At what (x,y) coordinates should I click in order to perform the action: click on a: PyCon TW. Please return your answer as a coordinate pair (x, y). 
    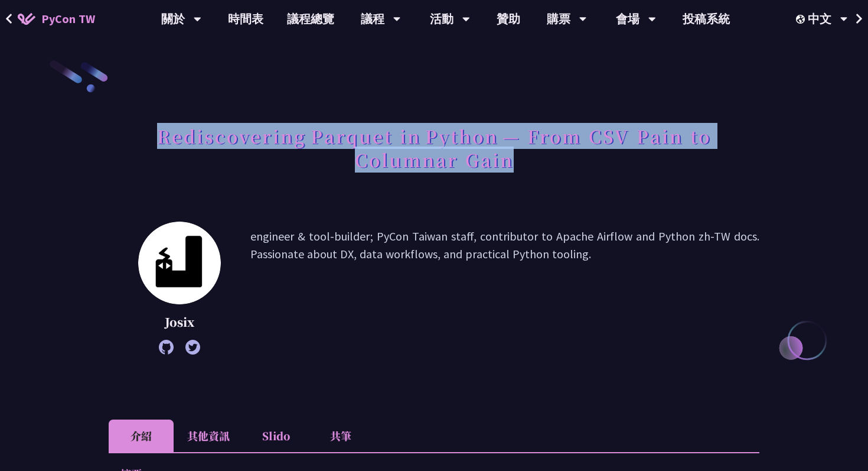
    Looking at the image, I should click on (56, 19).